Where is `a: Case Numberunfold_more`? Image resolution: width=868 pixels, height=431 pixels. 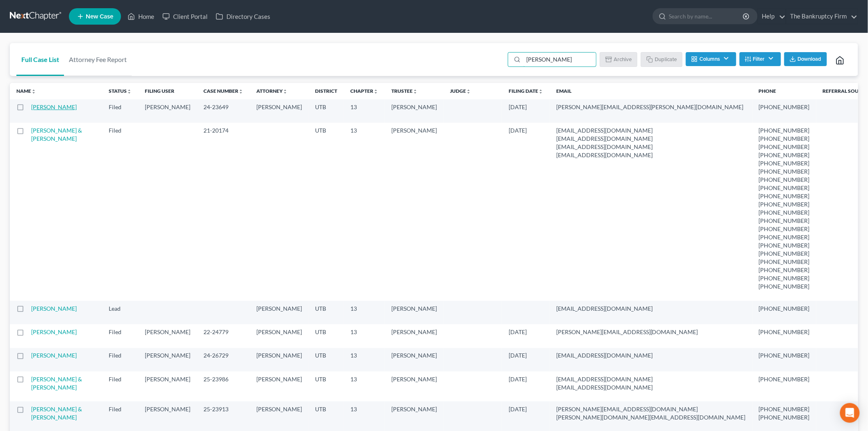
a: Case Numberunfold_more is located at coordinates (223, 90).